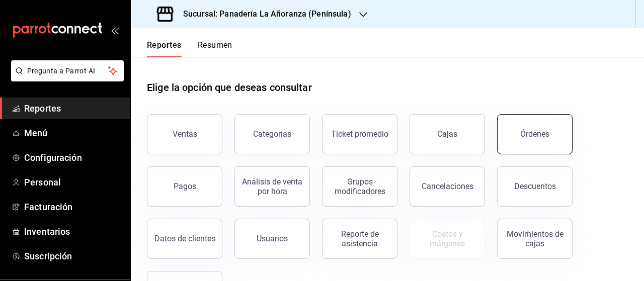  I want to click on a: Pregunta a Parrot AI, so click(65, 78).